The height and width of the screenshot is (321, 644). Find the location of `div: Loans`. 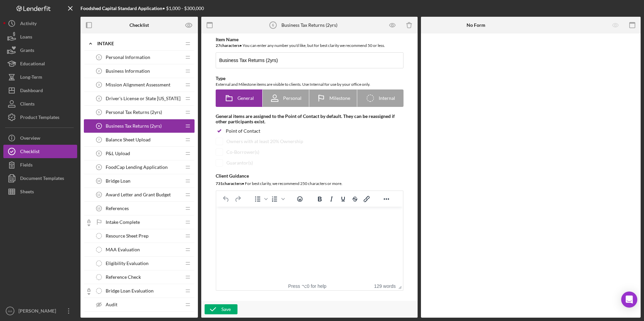

div: Loans is located at coordinates (26, 37).